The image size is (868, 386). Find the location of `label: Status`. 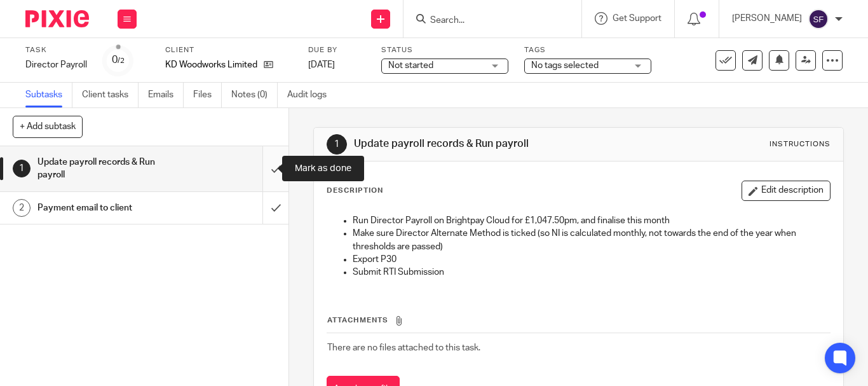

label: Status is located at coordinates (445, 50).